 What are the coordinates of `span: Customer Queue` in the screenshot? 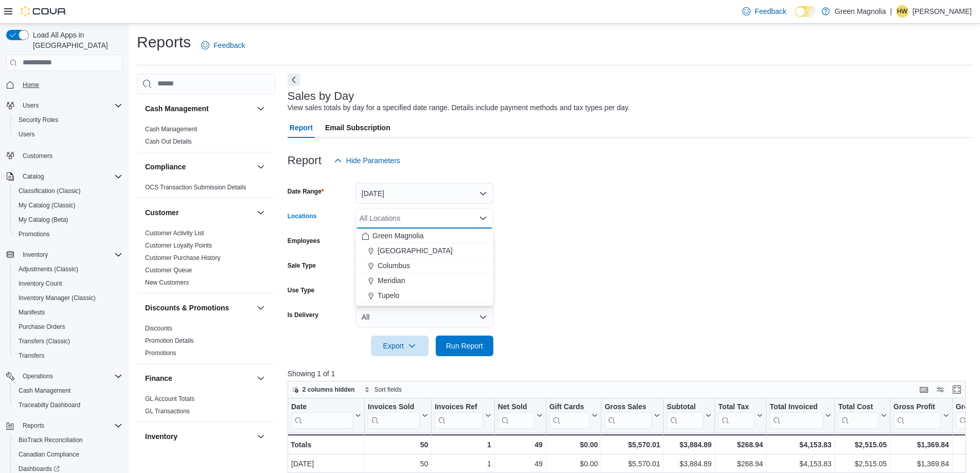 It's located at (168, 270).